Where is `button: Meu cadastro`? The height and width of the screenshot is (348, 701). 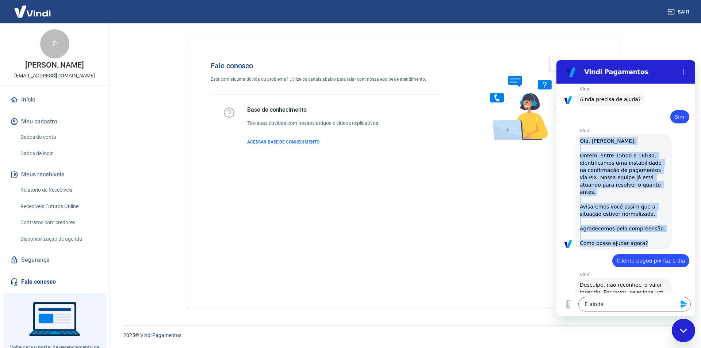
button: Meu cadastro is located at coordinates (54, 121).